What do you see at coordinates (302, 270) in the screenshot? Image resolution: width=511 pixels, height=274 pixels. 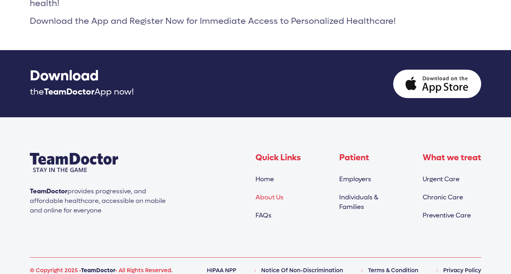 I see `a: Notice Of Non-Discrimination` at bounding box center [302, 270].